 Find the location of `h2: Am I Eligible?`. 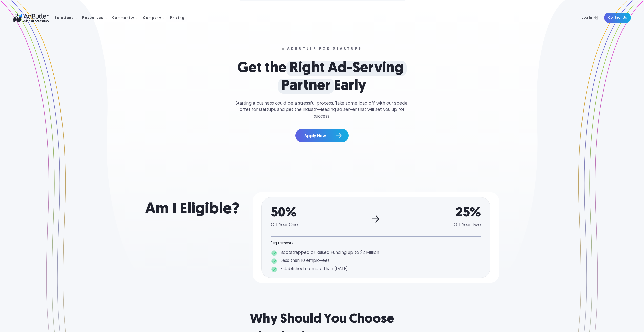

h2: Am I Eligible? is located at coordinates (192, 237).